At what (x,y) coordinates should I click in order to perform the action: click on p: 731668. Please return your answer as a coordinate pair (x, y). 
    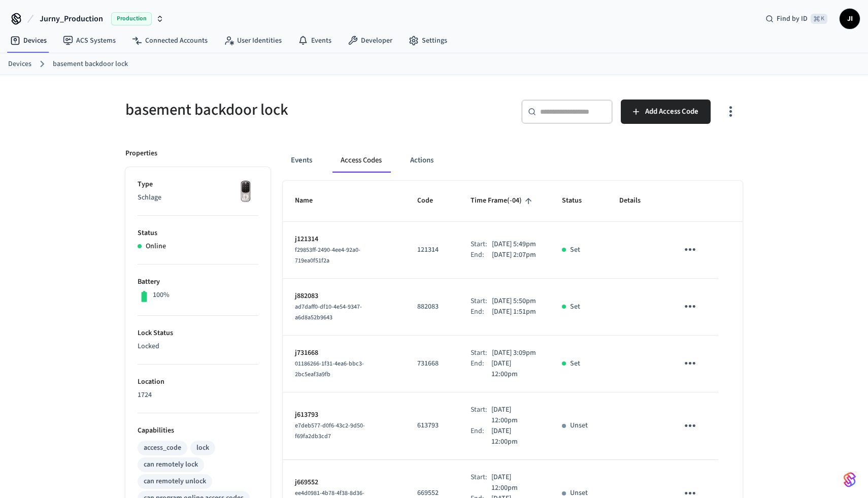
    Looking at the image, I should click on (431, 364).